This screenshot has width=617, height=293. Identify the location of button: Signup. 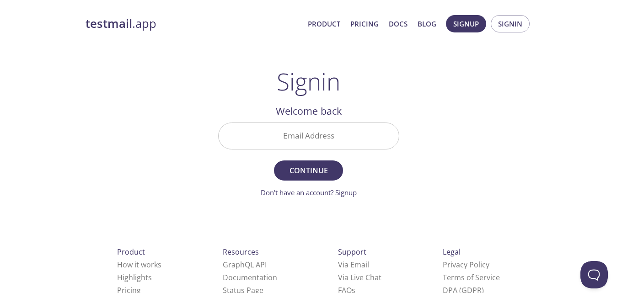
(466, 24).